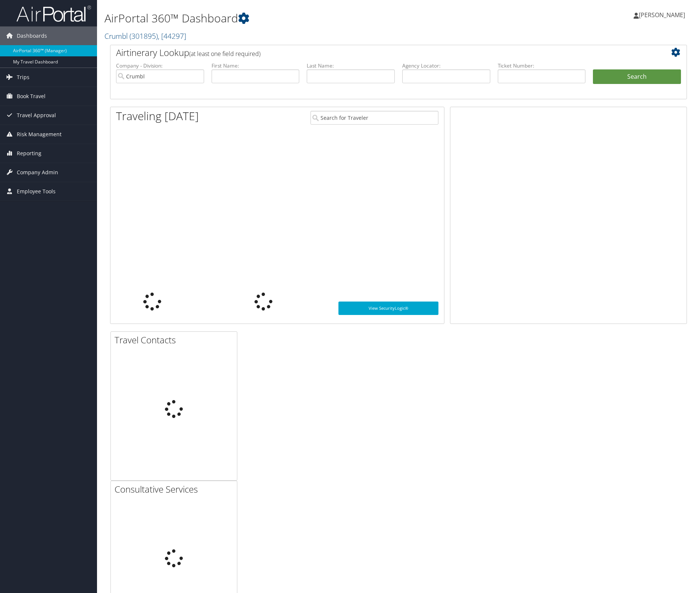 The width and height of the screenshot is (700, 593). Describe the element at coordinates (256, 65) in the screenshot. I see `label: First Name:` at that location.